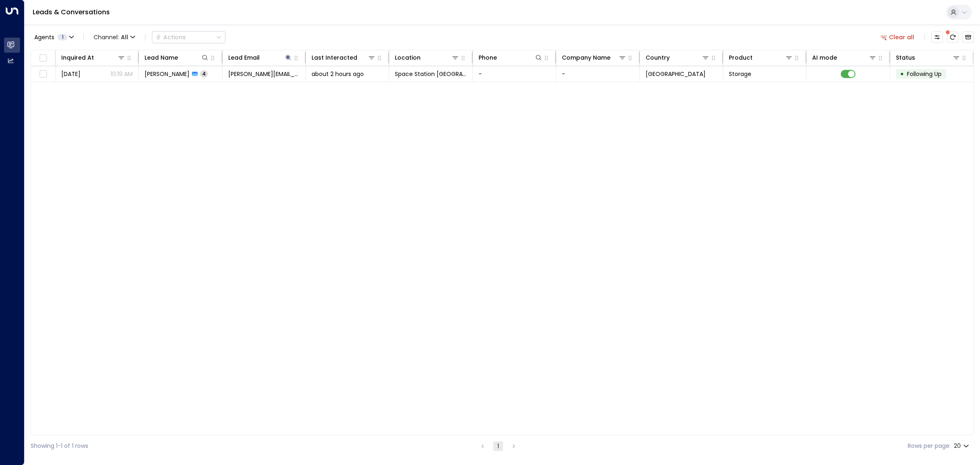 This screenshot has width=980, height=465. What do you see at coordinates (338, 74) in the screenshot?
I see `span: about 2 hours ago` at bounding box center [338, 74].